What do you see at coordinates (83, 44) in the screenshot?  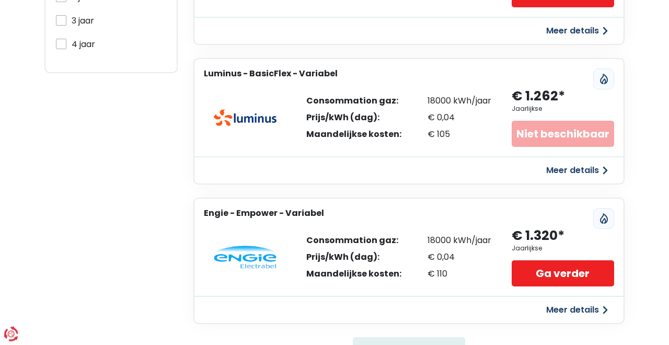 I see `span: 4 jaar` at bounding box center [83, 44].